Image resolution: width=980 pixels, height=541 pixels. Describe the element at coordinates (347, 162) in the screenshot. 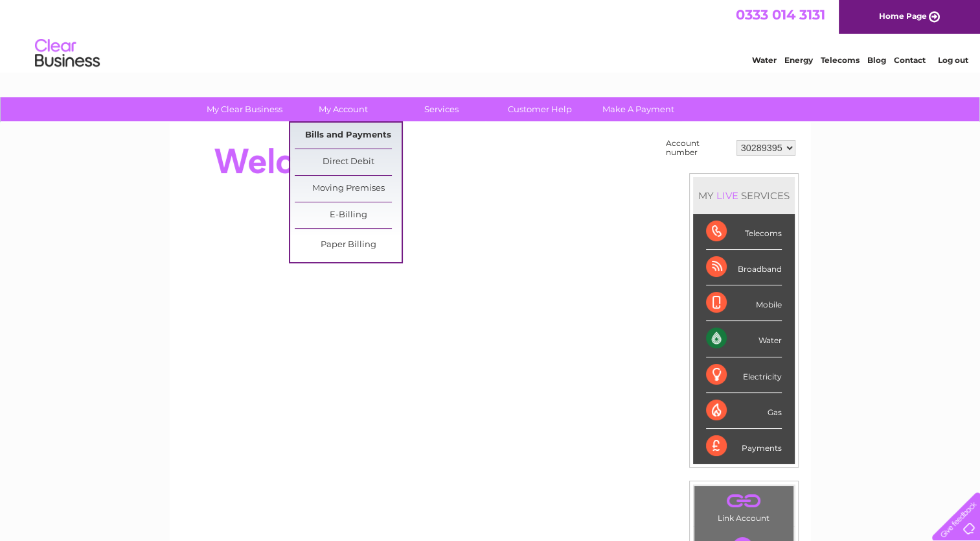

I see `a: Direct Debit` at that location.